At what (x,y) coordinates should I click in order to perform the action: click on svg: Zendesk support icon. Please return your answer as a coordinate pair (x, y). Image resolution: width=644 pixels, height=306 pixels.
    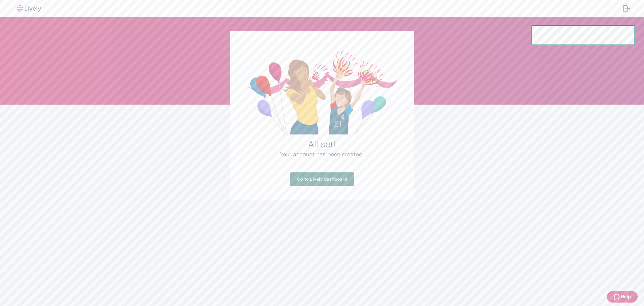
    Looking at the image, I should click on (618, 297).